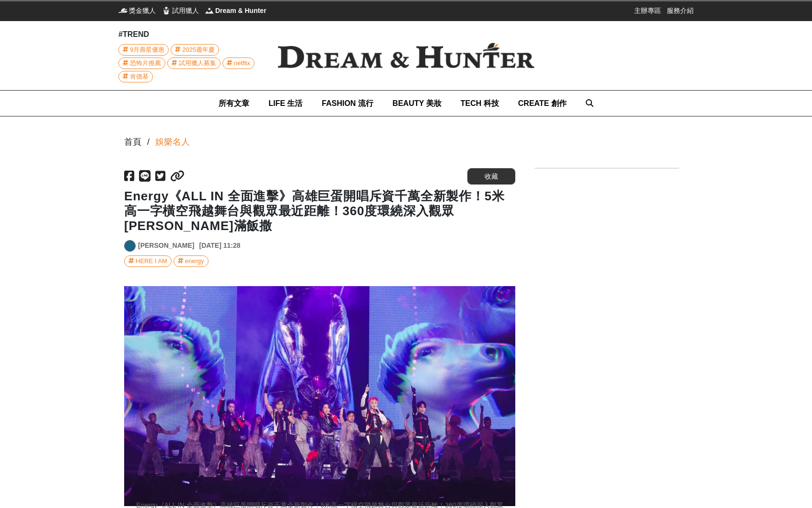  What do you see at coordinates (143, 50) in the screenshot?
I see `a: 9月壽星優惠` at bounding box center [143, 50].